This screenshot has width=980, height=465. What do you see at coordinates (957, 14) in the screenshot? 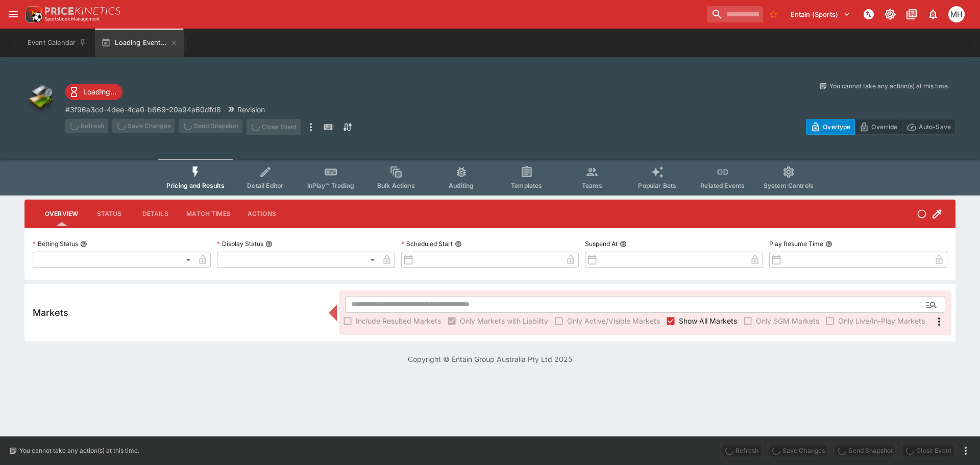
I see `button: Michael Hutchinson` at bounding box center [957, 14].